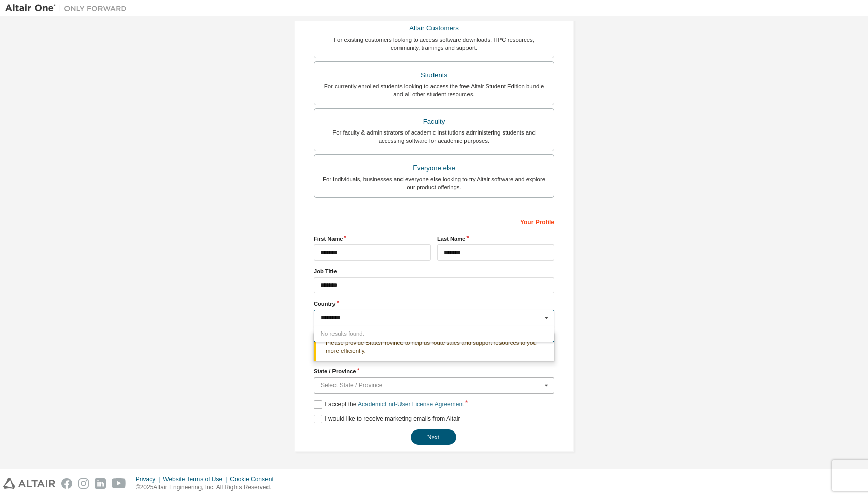 This screenshot has height=498, width=868. What do you see at coordinates (496, 238) in the screenshot?
I see `label: Last Name` at bounding box center [496, 238].